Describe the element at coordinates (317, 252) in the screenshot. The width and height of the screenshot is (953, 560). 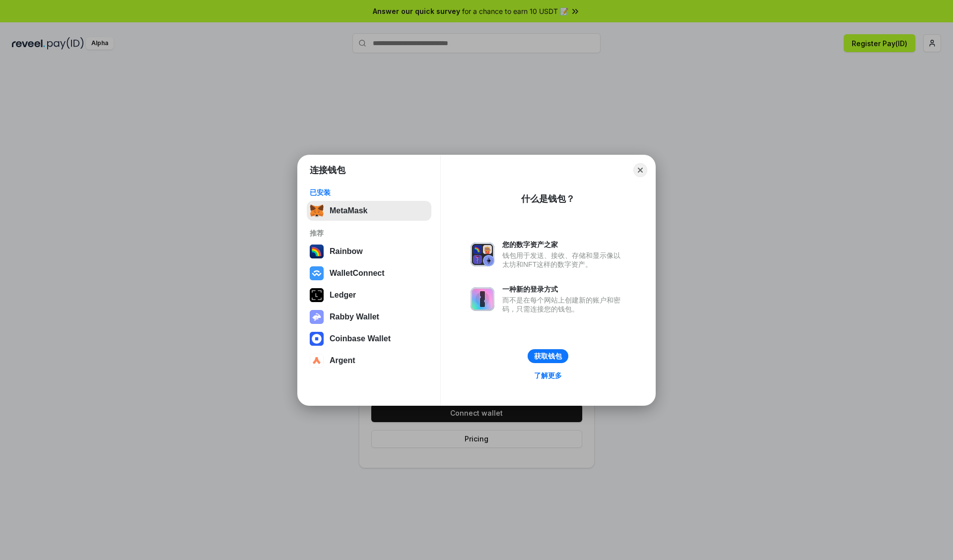
I see `img: svg+xml,%3Csvg%20width%3D%22120%22%20height%3D%22120%22%20viewBox%3D%220%200%20120%20120%22%20fil...` at that location.